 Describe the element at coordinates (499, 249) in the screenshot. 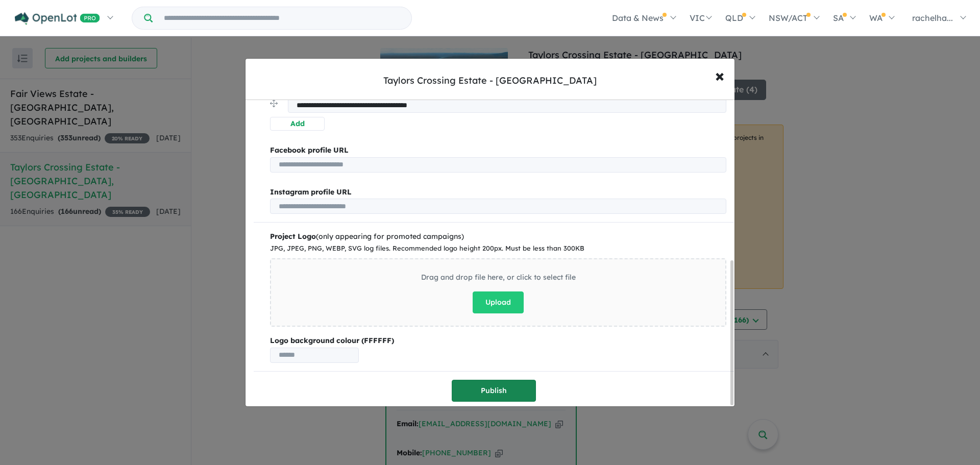

I see `div: JPG, JPEG, PNG, WEBP, SVG log files. Recommended logo height 200px. Must be less than 300KB` at that location.